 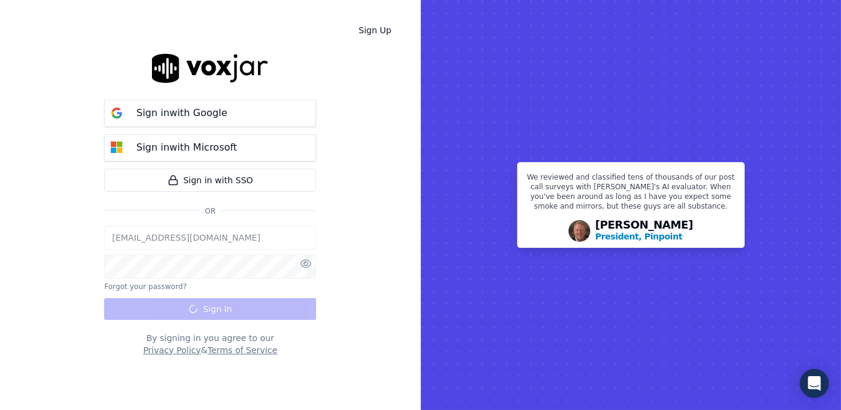 What do you see at coordinates (210, 68) in the screenshot?
I see `img: logo` at bounding box center [210, 68].